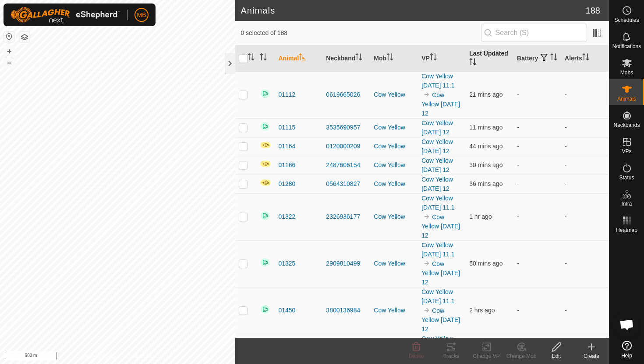  Describe the element at coordinates (139, 357) in the screenshot. I see `a: Contact Us` at that location.